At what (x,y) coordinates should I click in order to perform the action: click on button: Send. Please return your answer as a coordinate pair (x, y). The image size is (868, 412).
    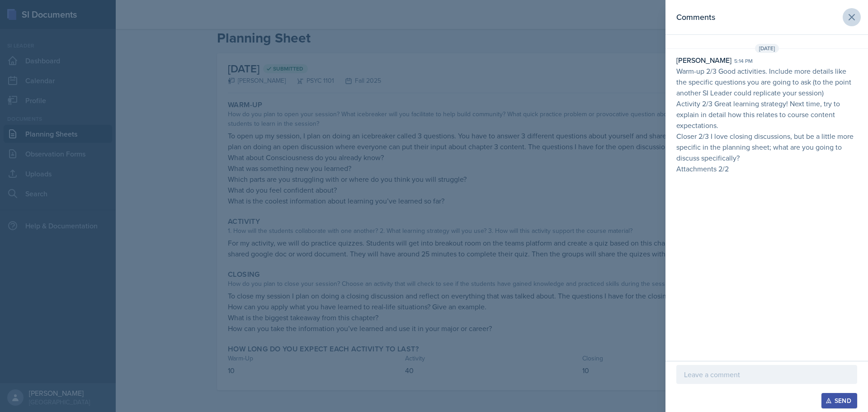
    Looking at the image, I should click on (839, 400).